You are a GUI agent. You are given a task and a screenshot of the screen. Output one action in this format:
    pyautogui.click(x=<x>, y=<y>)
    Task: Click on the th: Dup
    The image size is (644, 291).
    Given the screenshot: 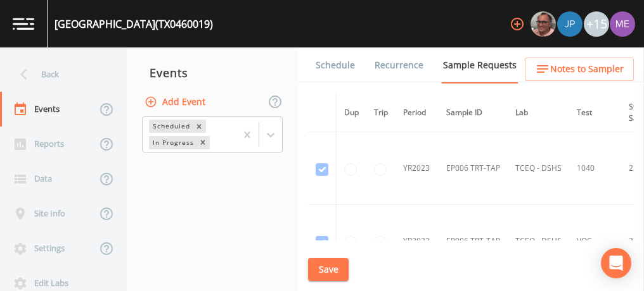 What is the action you would take?
    pyautogui.click(x=352, y=112)
    